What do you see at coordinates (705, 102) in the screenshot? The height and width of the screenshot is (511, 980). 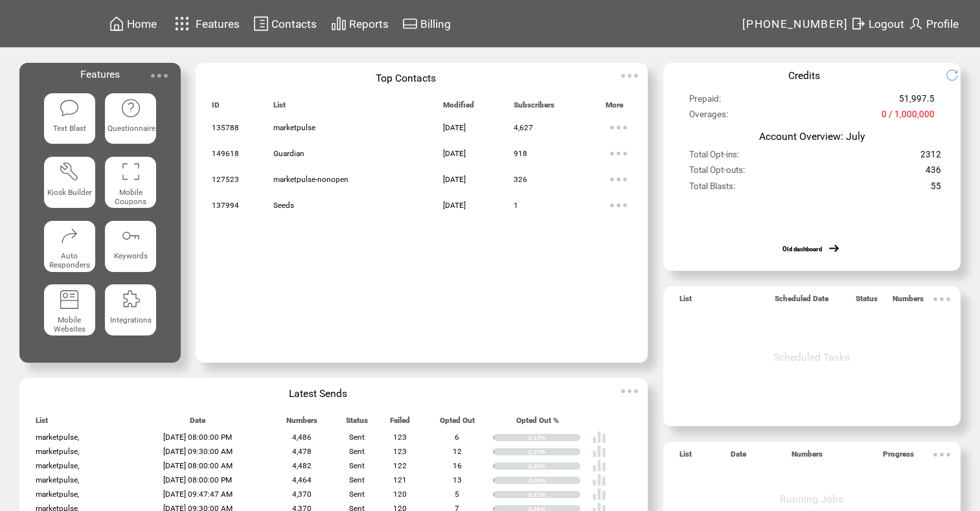 I see `span: Prepaid:` at bounding box center [705, 102].